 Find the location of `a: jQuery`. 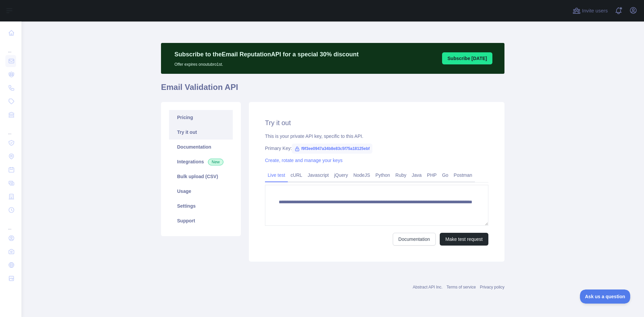

a: jQuery is located at coordinates (341, 175).